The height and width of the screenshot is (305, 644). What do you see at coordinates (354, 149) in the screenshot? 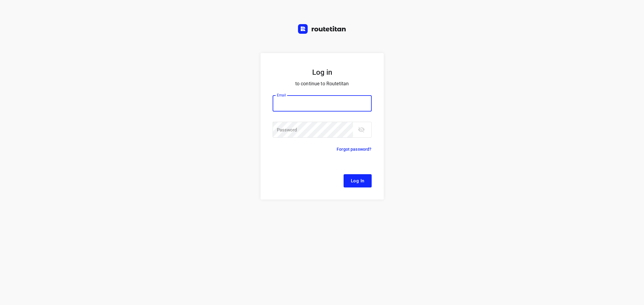
I see `p: Forgot password?` at bounding box center [354, 149].